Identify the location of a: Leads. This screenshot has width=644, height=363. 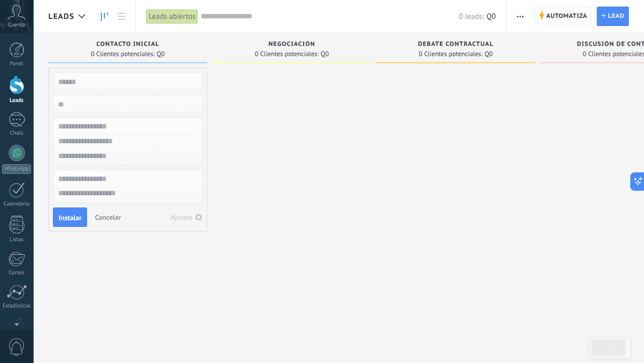
(105, 17).